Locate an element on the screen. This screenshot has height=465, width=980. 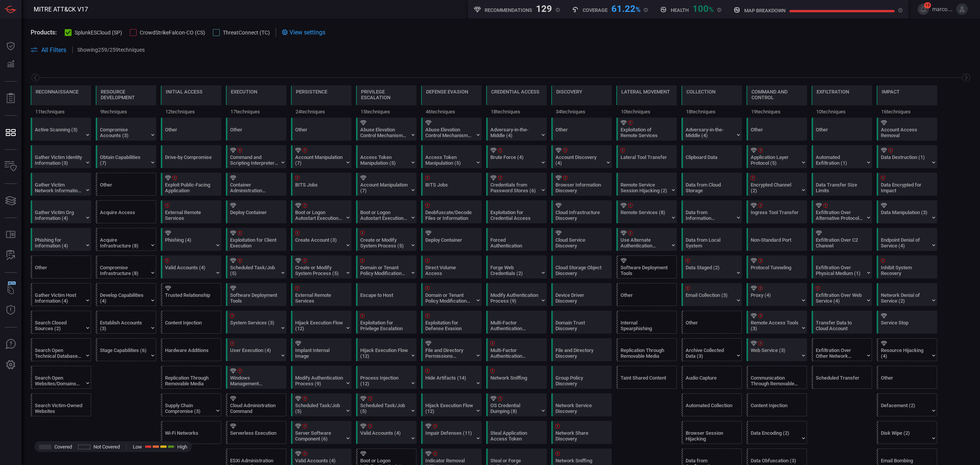
div: 11 techniques is located at coordinates (61, 111).